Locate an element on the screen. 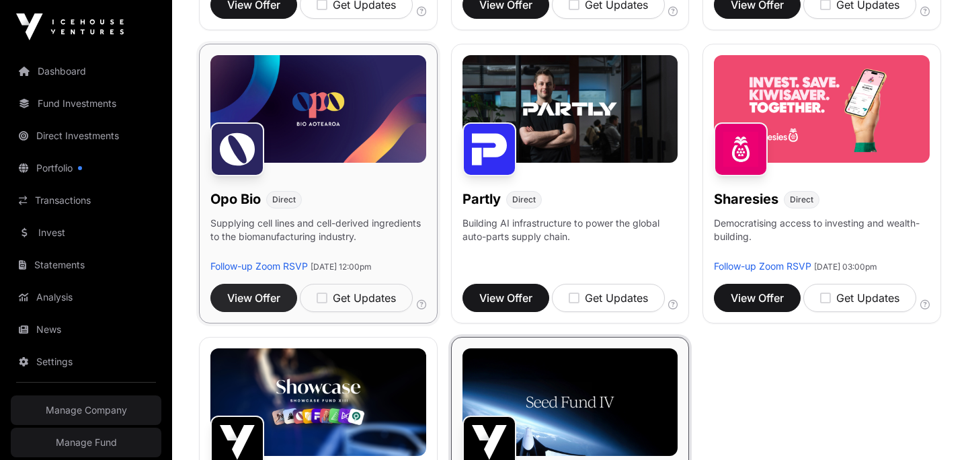  a: Manage Fund is located at coordinates (86, 442).